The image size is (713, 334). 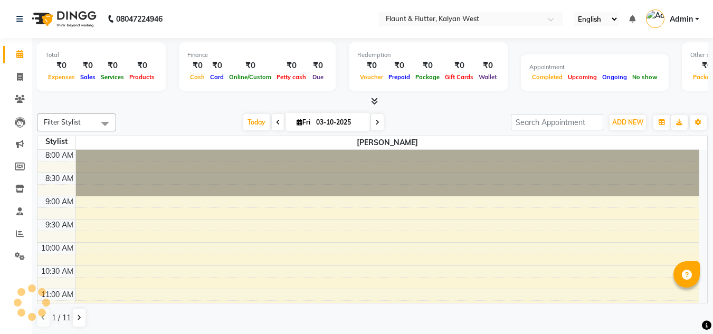 What do you see at coordinates (655, 18) in the screenshot?
I see `img: Admin` at bounding box center [655, 18].